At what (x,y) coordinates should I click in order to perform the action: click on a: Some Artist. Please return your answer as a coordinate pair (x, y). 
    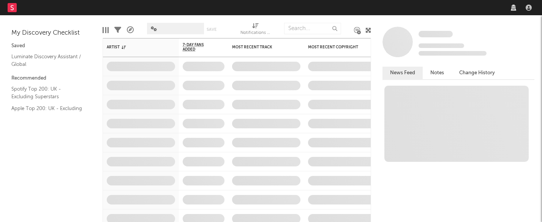
    Looking at the image, I should click on (436, 34).